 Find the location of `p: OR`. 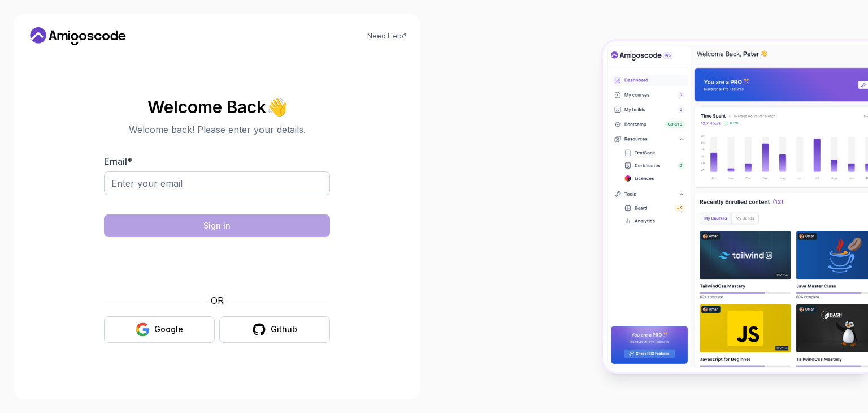

p: OR is located at coordinates (217, 300).